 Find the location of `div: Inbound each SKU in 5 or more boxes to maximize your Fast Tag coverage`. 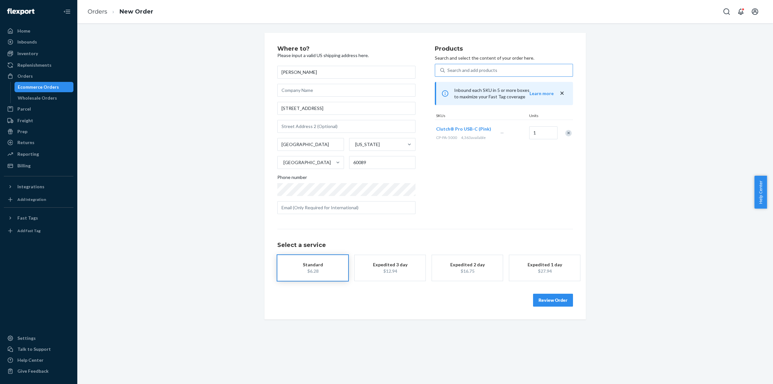

div: Inbound each SKU in 5 or more boxes to maximize your Fast Tag coverage is located at coordinates (504, 93).